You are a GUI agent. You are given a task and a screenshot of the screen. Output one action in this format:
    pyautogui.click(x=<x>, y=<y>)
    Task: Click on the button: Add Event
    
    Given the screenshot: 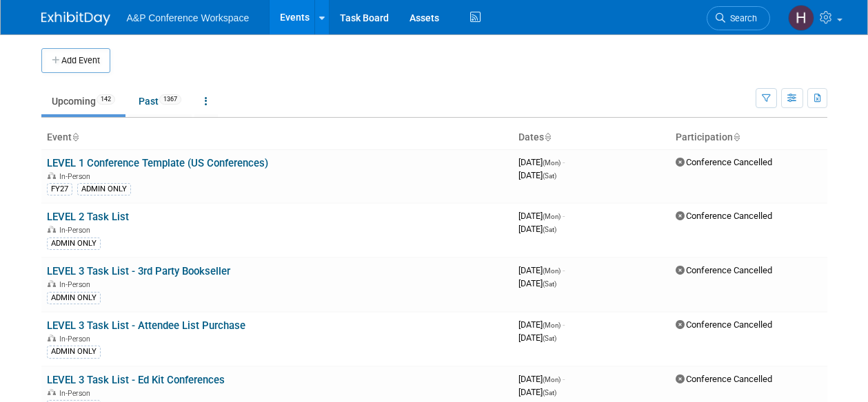 What is the action you would take?
    pyautogui.click(x=76, y=60)
    